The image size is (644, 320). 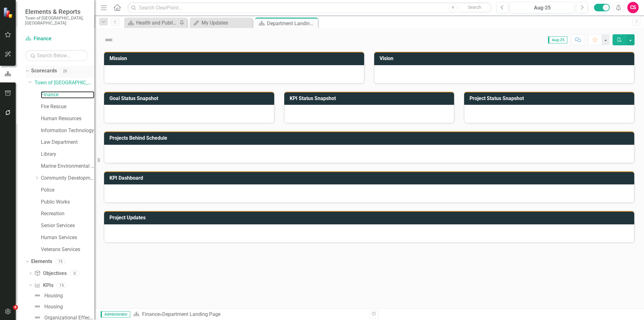 I want to click on h3: Project Status Snapshot, so click(x=551, y=98).